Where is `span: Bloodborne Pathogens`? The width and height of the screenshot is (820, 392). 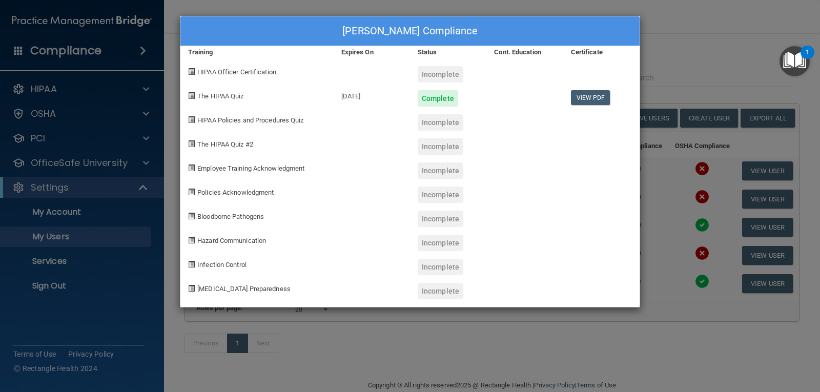 span: Bloodborne Pathogens is located at coordinates (231, 216).